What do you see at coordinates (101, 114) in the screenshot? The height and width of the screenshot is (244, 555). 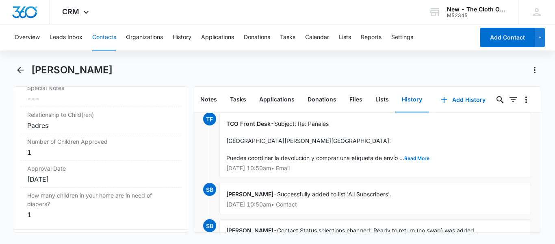 I see `label: Relationship to Child(ren)` at bounding box center [101, 114].